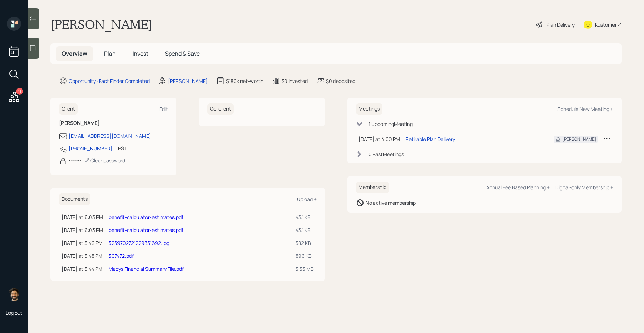  I want to click on div: 3.33 MB, so click(305, 269).